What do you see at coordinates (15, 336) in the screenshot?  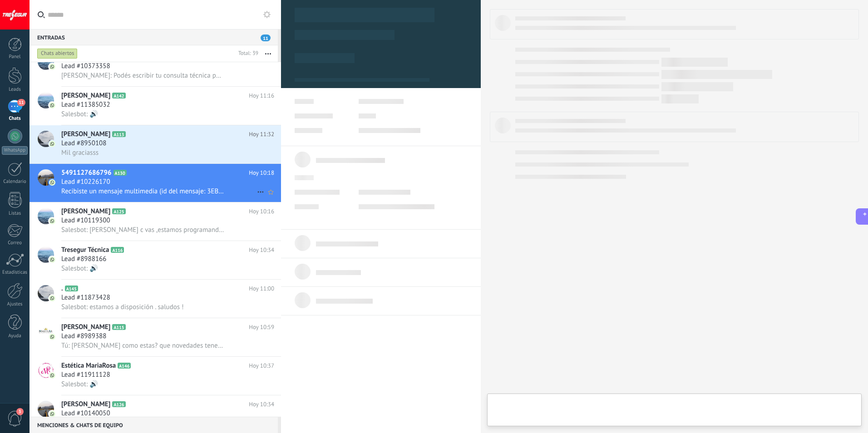 I see `div: Ayuda` at bounding box center [15, 336].